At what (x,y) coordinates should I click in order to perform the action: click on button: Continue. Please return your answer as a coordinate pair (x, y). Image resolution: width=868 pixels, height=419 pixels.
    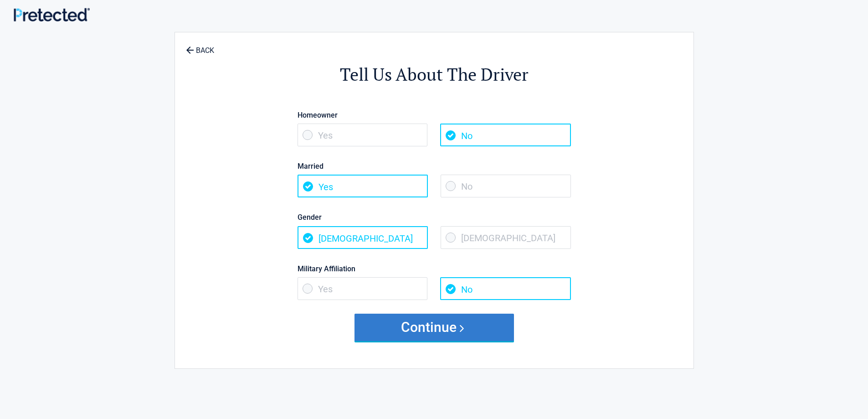
    Looking at the image, I should click on (434, 328).